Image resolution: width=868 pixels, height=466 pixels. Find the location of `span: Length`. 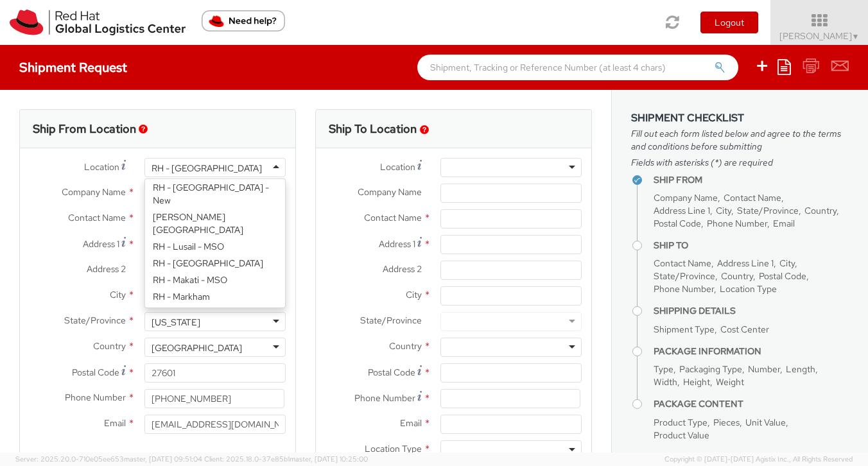

span: Length is located at coordinates (801, 369).